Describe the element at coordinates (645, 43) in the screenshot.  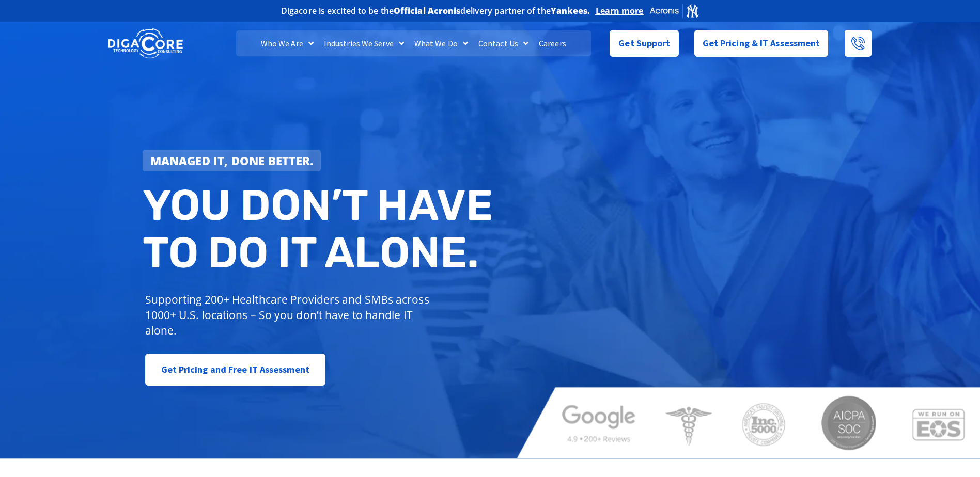
I see `span: Get Support` at that location.